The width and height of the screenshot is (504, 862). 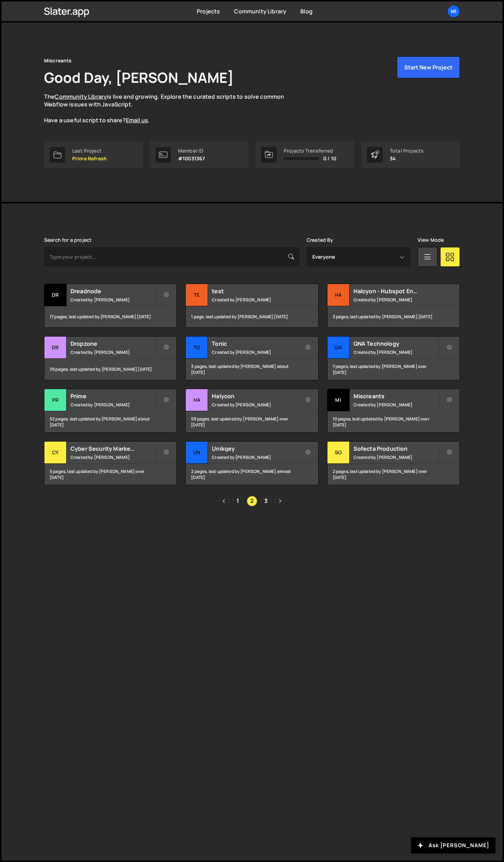 What do you see at coordinates (197, 295) in the screenshot?
I see `div: te` at bounding box center [197, 295].